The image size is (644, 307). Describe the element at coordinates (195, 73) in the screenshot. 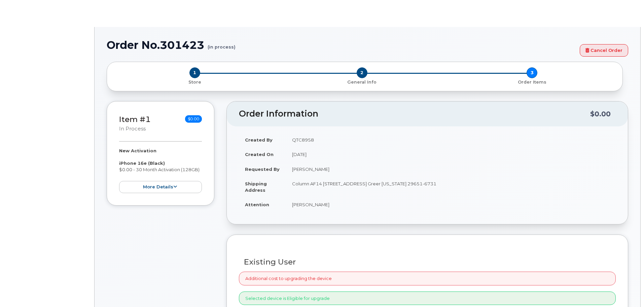

I see `span: 1` at that location.